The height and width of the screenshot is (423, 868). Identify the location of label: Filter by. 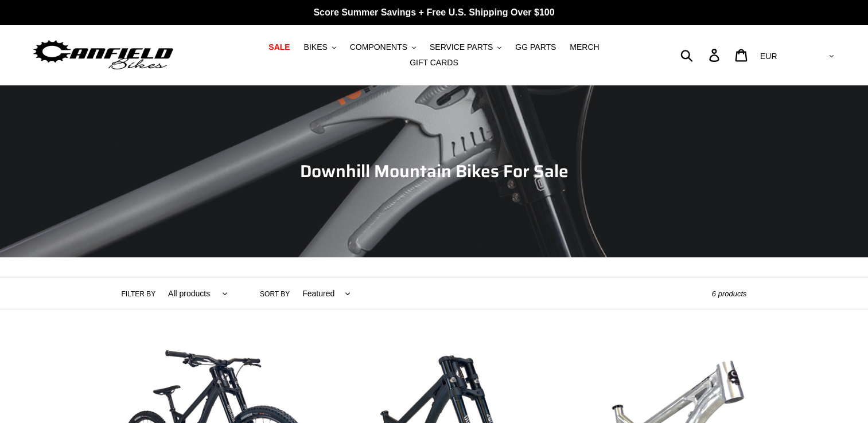
(139, 294).